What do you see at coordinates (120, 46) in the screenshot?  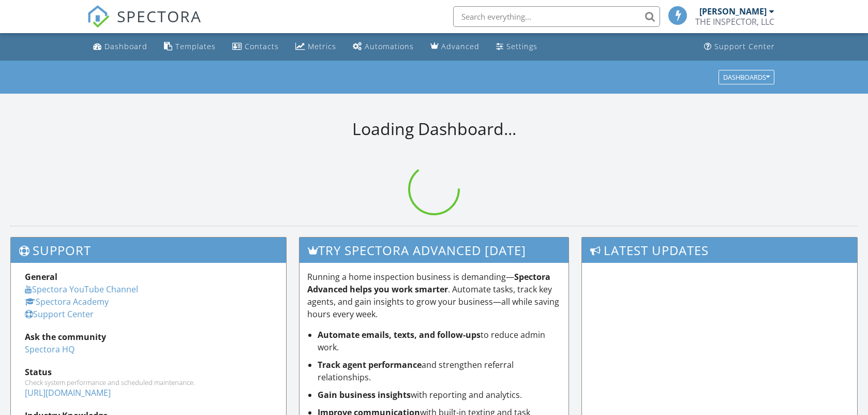 I see `a: Dashboard` at bounding box center [120, 46].